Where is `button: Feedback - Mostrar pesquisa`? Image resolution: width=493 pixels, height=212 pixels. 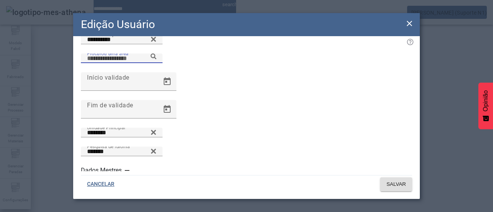 button: Feedback - Mostrar pesquisa is located at coordinates (486, 106).